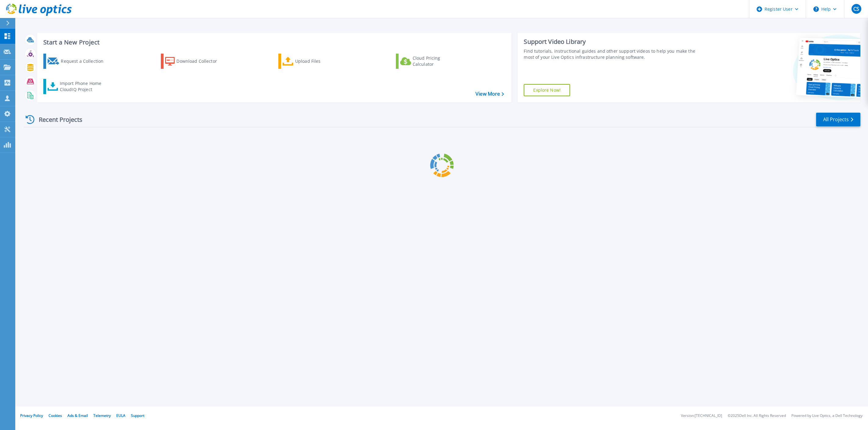 This screenshot has width=868, height=430. What do you see at coordinates (320, 62) in the screenshot?
I see `div: Upload Files` at bounding box center [320, 62].